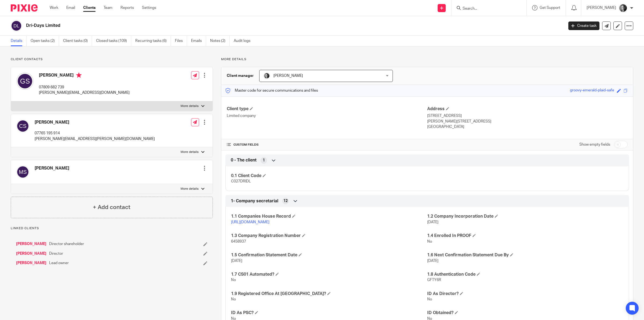  What do you see at coordinates (329, 274) in the screenshot?
I see `h4: 1.7 CS01 Automated?` at bounding box center [329, 274].